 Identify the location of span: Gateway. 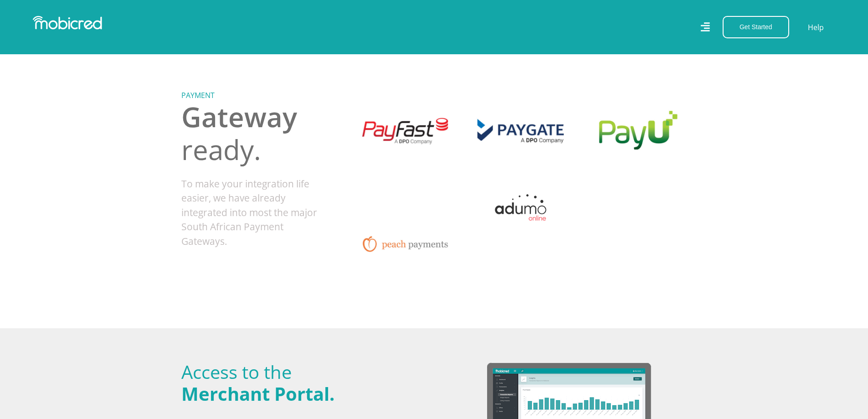
(239, 116).